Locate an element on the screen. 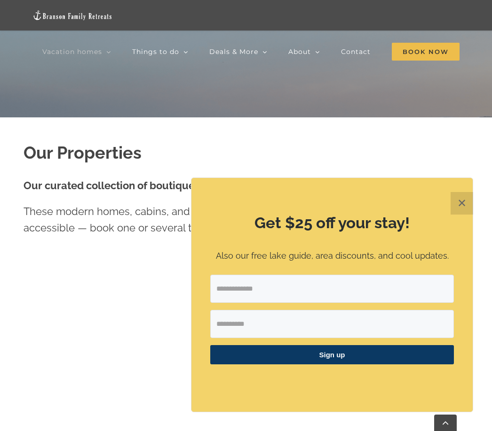  button: Close is located at coordinates (462, 204).